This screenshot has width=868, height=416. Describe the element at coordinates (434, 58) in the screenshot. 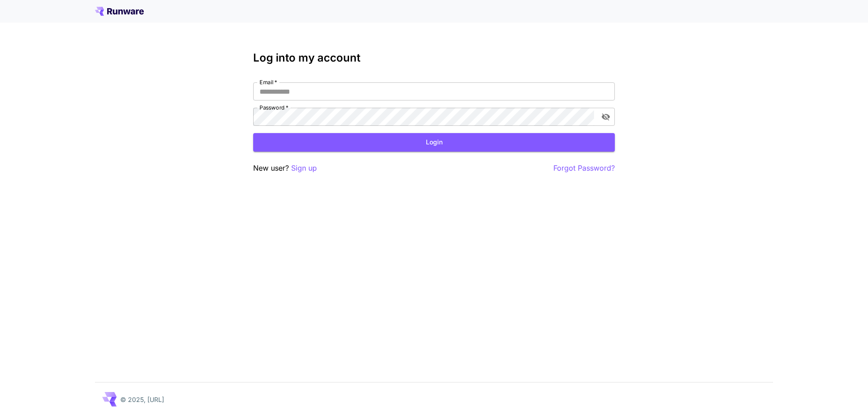

I see `h3: Log into my account` at that location.